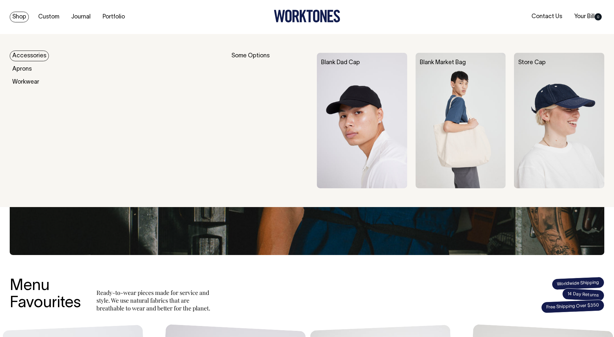 The width and height of the screenshot is (614, 337). Describe the element at coordinates (573, 306) in the screenshot. I see `span: Free Shipping Over $350` at that location.